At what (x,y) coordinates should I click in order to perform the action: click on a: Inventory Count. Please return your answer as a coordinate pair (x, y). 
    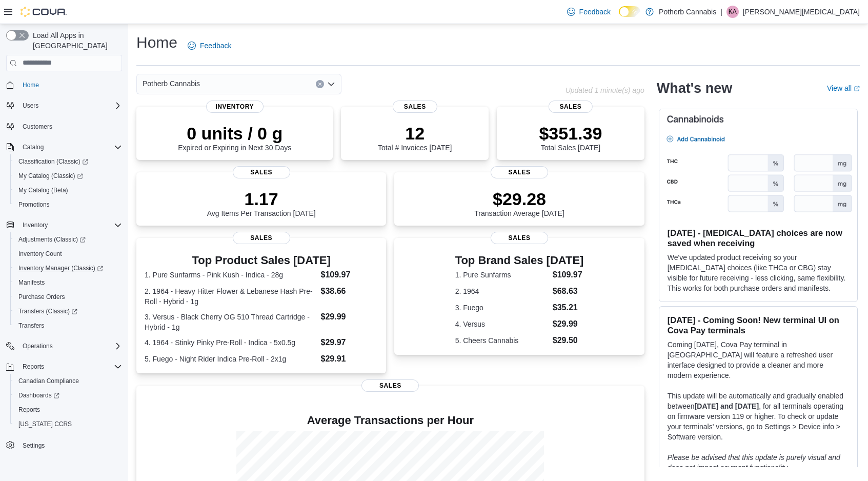
    Looking at the image, I should click on (40, 254).